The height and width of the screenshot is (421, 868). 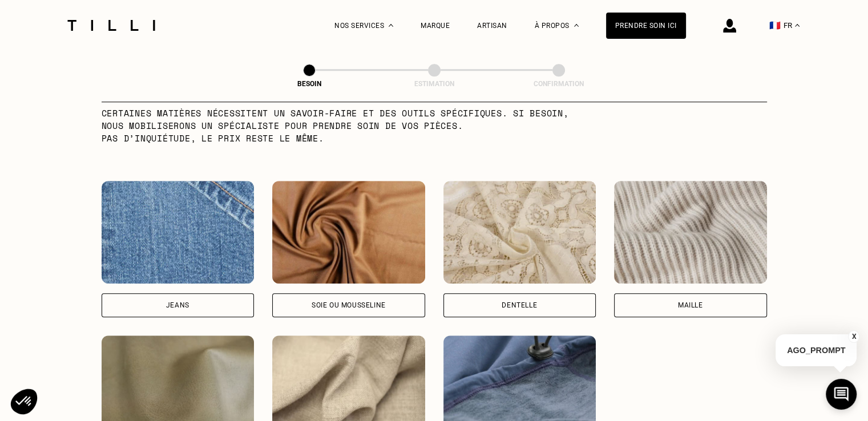 I want to click on a: Logo du service de couturière Tilli, so click(x=111, y=25).